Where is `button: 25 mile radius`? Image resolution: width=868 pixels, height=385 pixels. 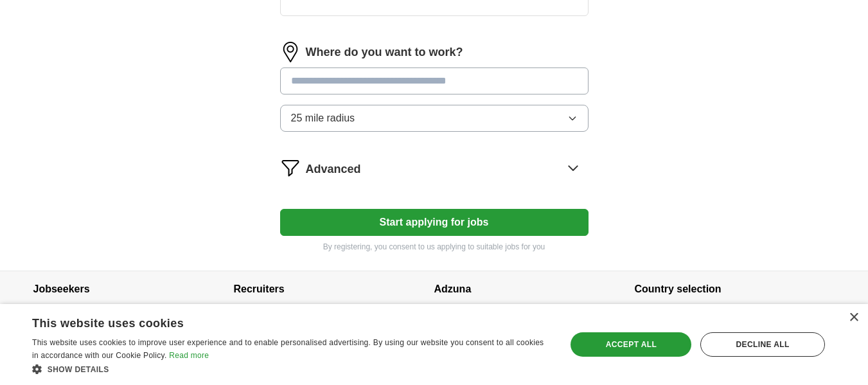
button: 25 mile radius is located at coordinates (434, 118).